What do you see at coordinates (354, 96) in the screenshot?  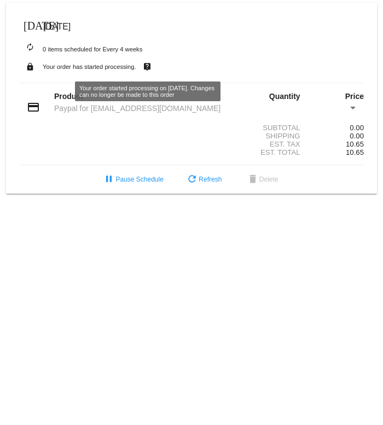 I see `strong: Price` at bounding box center [354, 96].